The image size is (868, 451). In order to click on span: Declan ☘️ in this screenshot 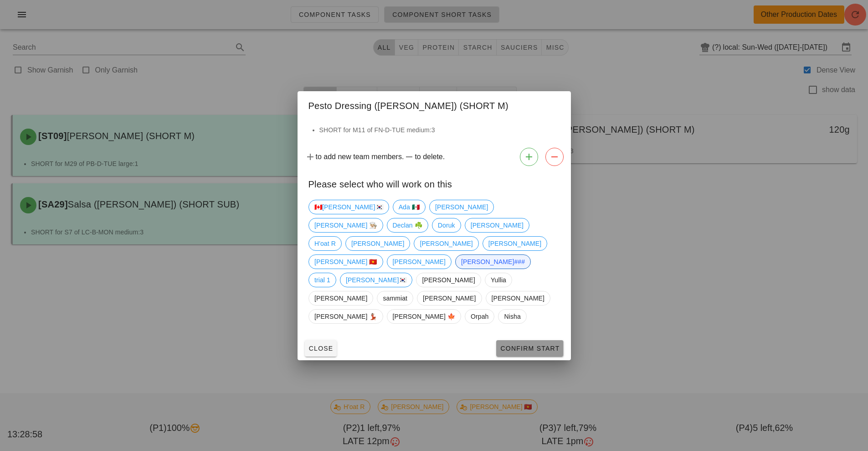, I will do `click(407, 225)`.